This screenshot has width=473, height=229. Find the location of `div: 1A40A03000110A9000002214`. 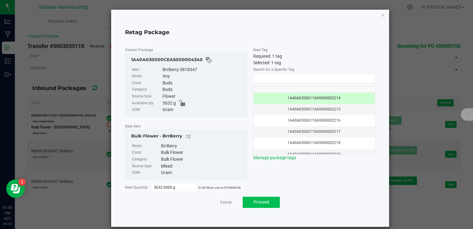

div: 1A40A03000110A9000002214 is located at coordinates (314, 98).